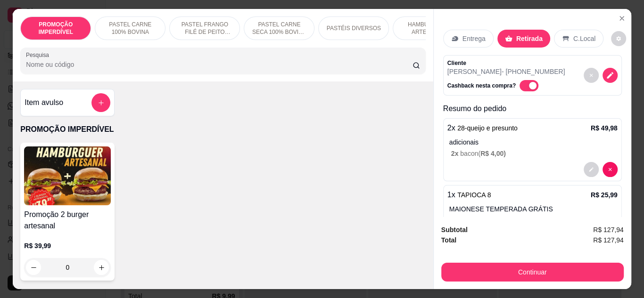  I want to click on span: 2 x, so click(456, 153).